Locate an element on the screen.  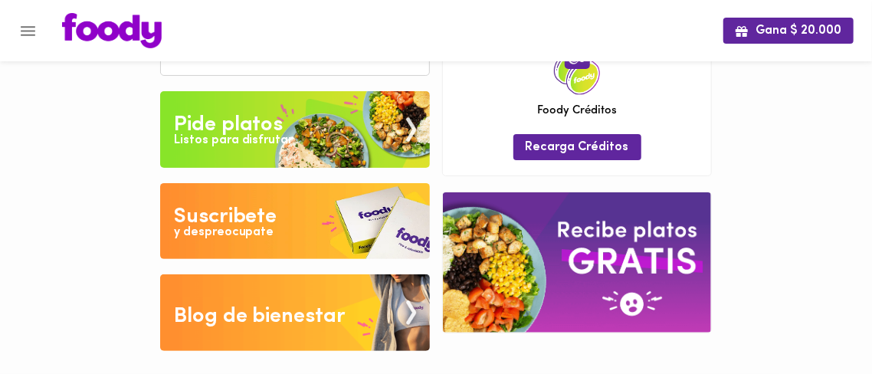
div: Pide platos is located at coordinates (228, 125).